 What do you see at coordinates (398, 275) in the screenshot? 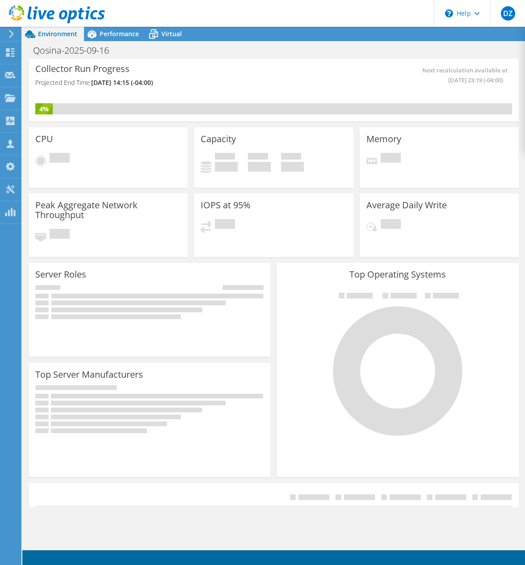
I see `h3: Top Operating Systems` at bounding box center [398, 275].